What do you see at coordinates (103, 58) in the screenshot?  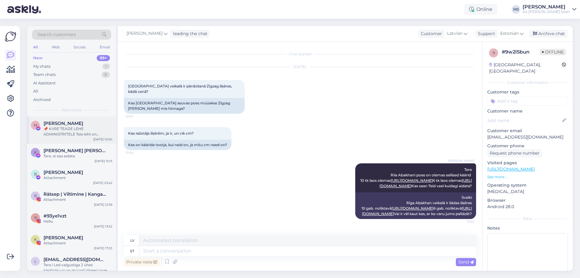 I see `div: 99+` at bounding box center [103, 58].